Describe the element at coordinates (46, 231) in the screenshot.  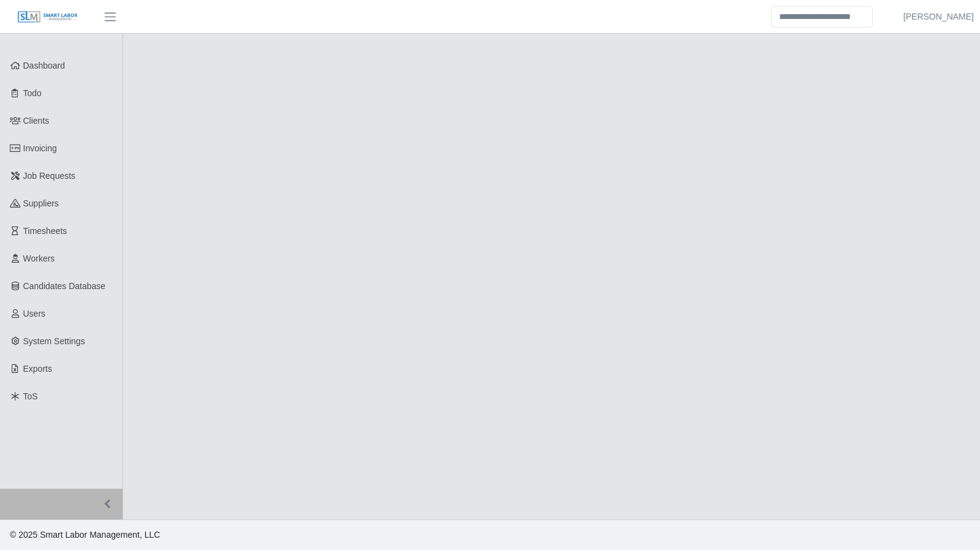
I see `span: Timesheets` at that location.